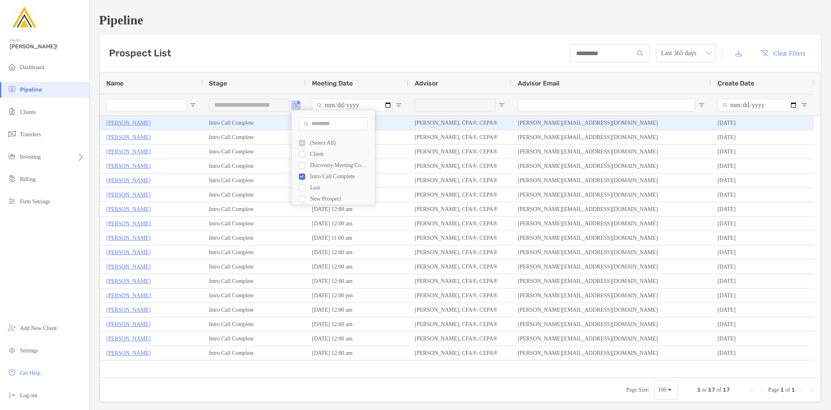 The width and height of the screenshot is (831, 410). I want to click on span: Clients, so click(28, 112).